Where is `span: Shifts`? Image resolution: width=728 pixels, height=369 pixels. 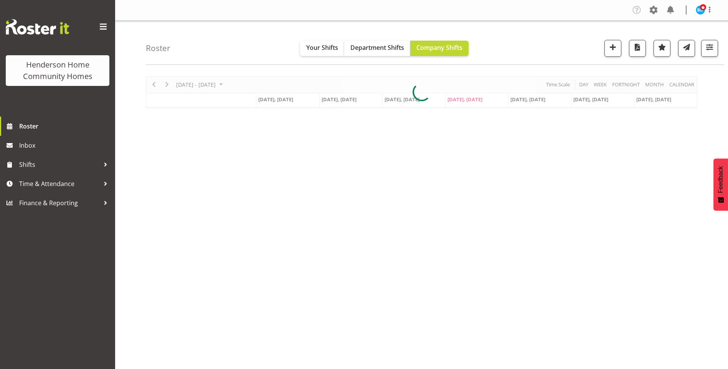 span: Shifts is located at coordinates (59, 165).